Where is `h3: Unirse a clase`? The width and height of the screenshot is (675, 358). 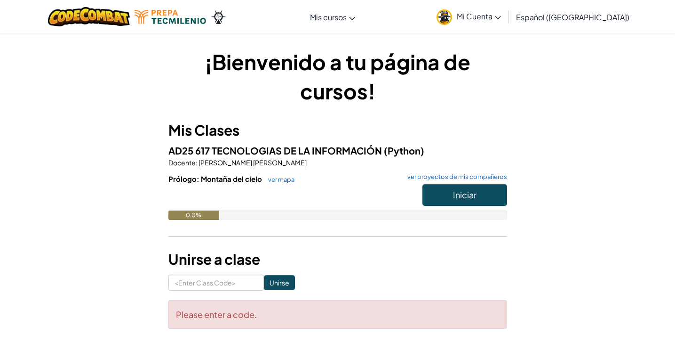
h3: Unirse a clase is located at coordinates (338, 259).